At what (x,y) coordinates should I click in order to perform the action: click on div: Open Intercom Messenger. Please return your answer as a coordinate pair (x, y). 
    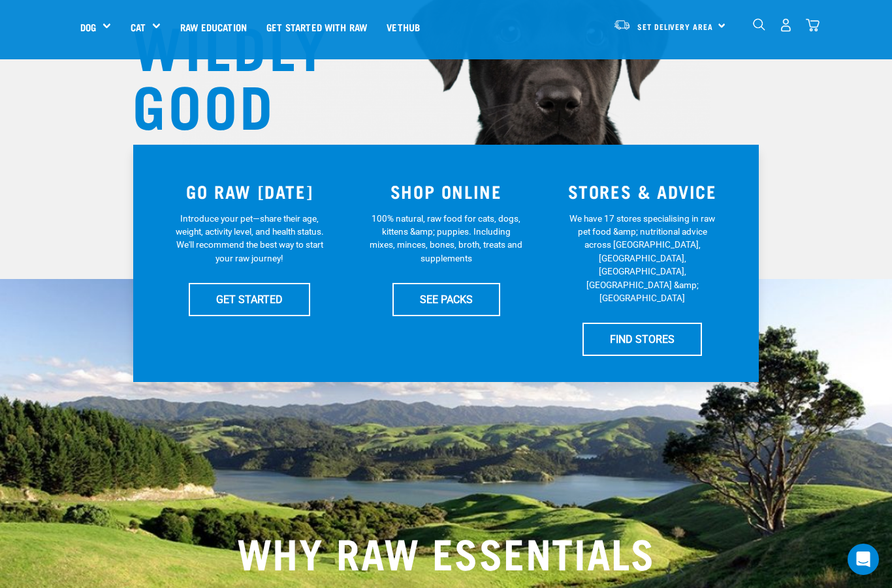
    Looking at the image, I should click on (863, 560).